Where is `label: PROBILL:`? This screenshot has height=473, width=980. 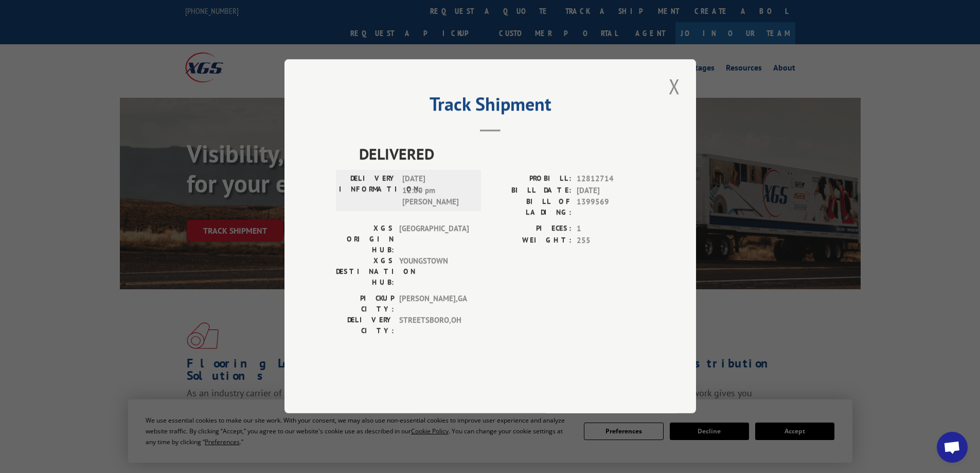 label: PROBILL: is located at coordinates (531, 179).